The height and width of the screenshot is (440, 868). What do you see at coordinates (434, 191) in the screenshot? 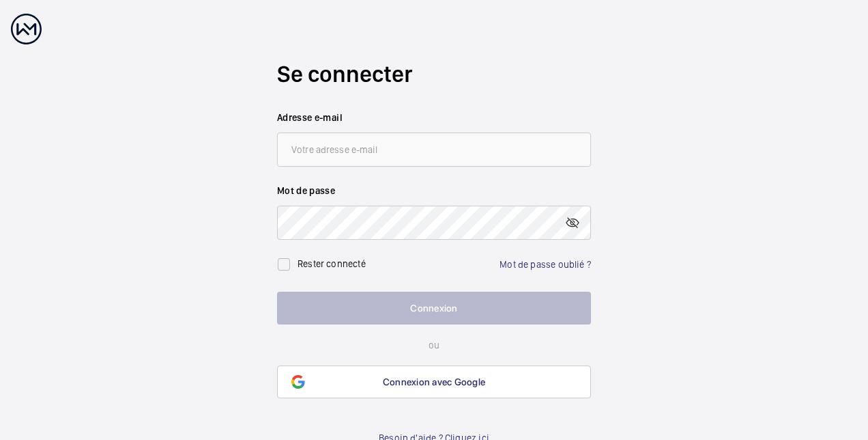
I see `label: Mot de passe` at bounding box center [434, 191].